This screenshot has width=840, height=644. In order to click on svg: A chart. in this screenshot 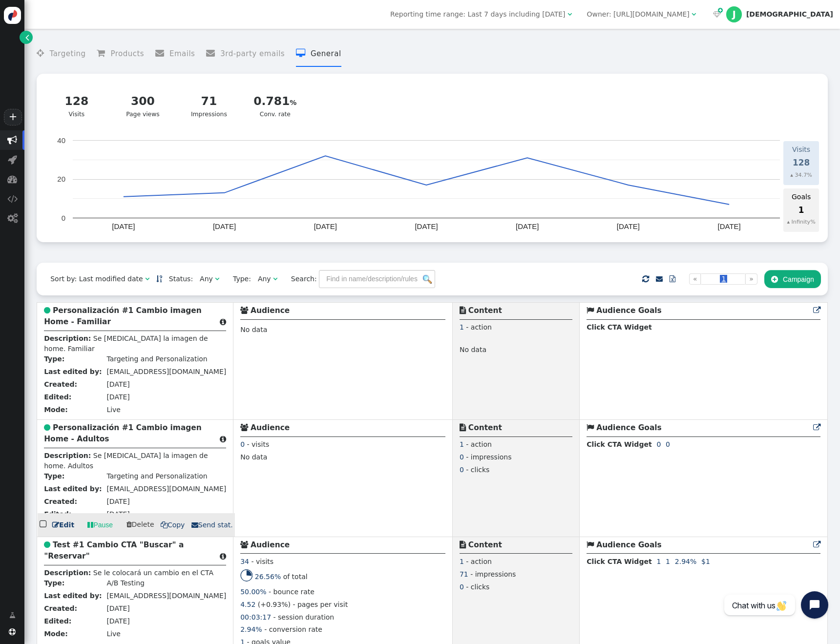, I will do `click(412, 187)`.